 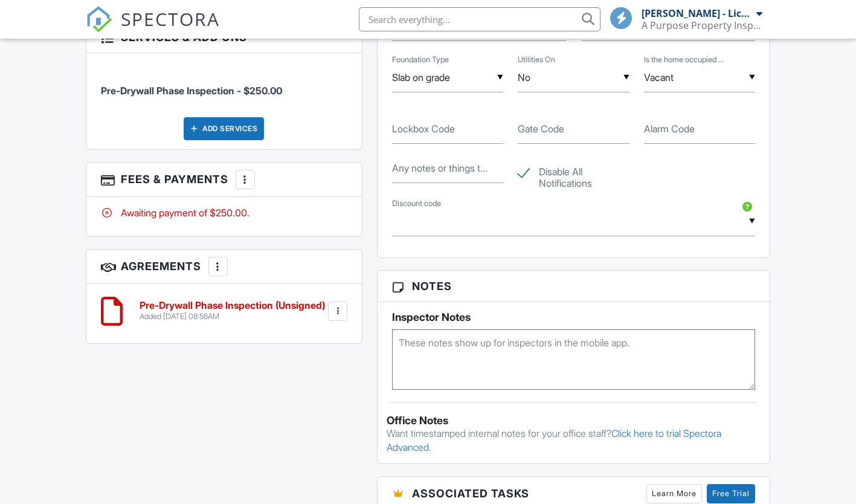 What do you see at coordinates (224, 212) in the screenshot?
I see `div: Awaiting payment of $250.00.` at bounding box center [224, 212].